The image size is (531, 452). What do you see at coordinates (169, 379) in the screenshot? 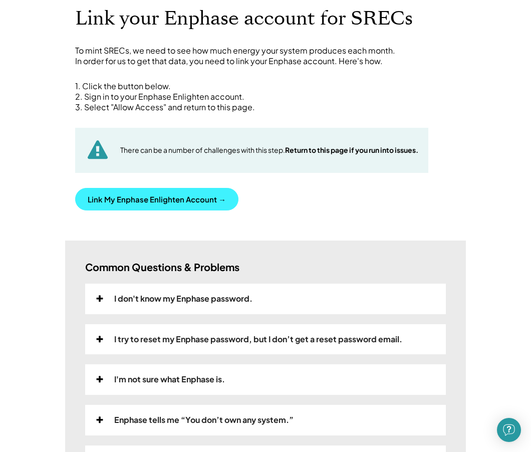
I see `div: I'm not sure what Enphase is.` at bounding box center [169, 379].